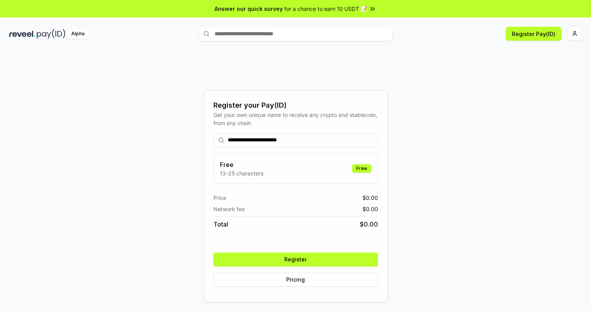 This screenshot has width=591, height=311. Describe the element at coordinates (242, 173) in the screenshot. I see `p: 13-25 characters` at that location.